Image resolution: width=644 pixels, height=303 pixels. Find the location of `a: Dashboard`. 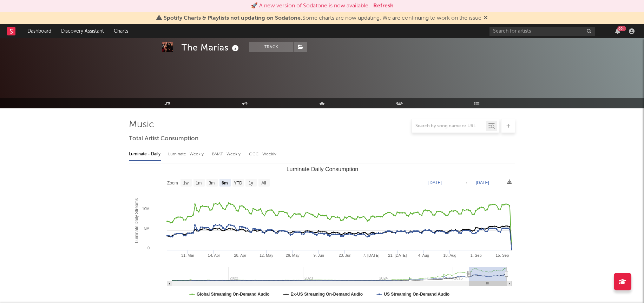

a: Dashboard is located at coordinates (40, 31).